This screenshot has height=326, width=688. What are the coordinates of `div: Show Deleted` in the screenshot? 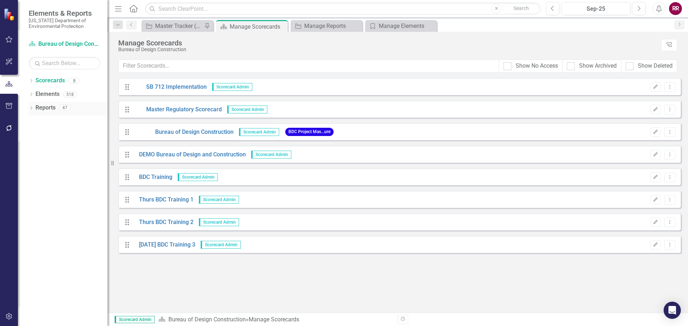 It's located at (655, 66).